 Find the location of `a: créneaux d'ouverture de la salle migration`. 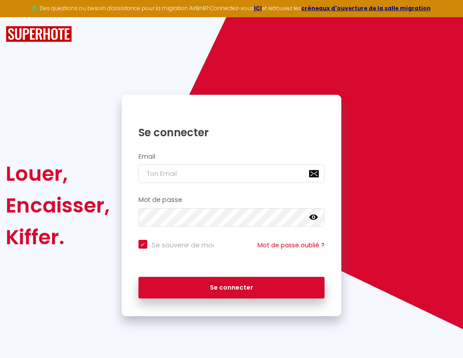

a: créneaux d'ouverture de la salle migration is located at coordinates (366, 8).